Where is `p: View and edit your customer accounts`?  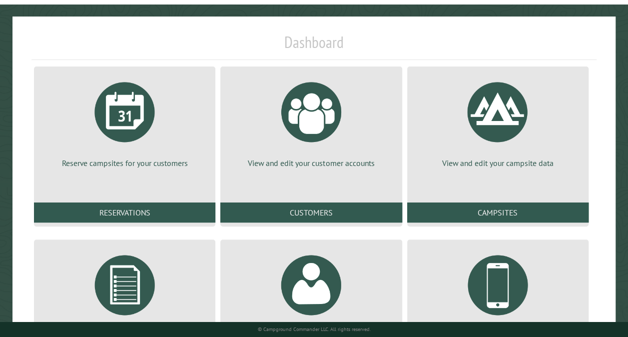 p: View and edit your customer accounts is located at coordinates (311, 163).